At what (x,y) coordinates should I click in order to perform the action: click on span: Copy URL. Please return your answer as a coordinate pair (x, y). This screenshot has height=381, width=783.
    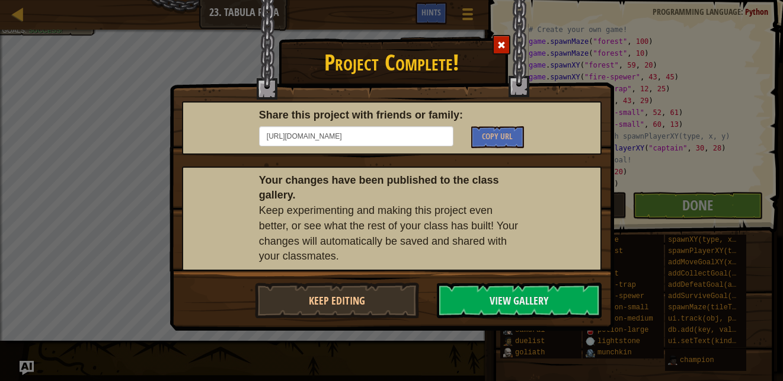
    Looking at the image, I should click on (497, 136).